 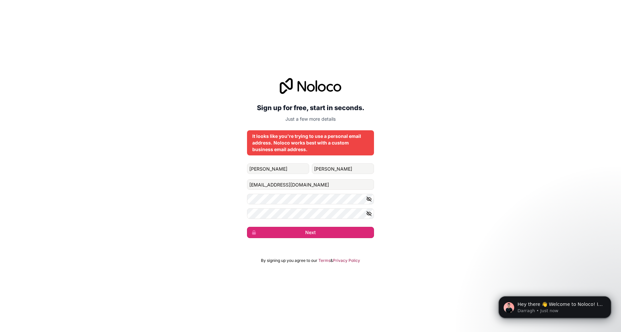 What do you see at coordinates (20, 25) in the screenshot?
I see `img: Profile image for Darragh` at bounding box center [20, 25].